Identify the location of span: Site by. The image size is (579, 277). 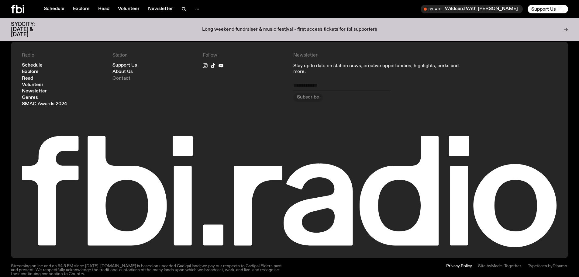
(484, 266).